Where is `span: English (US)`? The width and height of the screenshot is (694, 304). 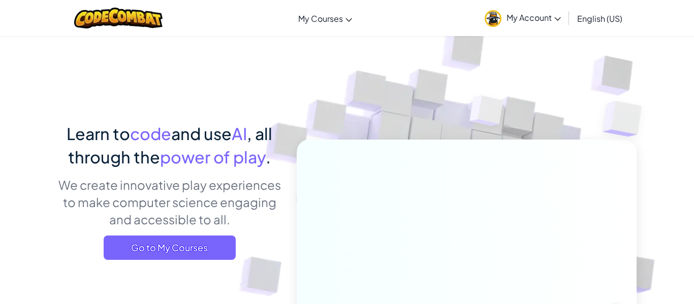 span: English (US) is located at coordinates (600, 18).